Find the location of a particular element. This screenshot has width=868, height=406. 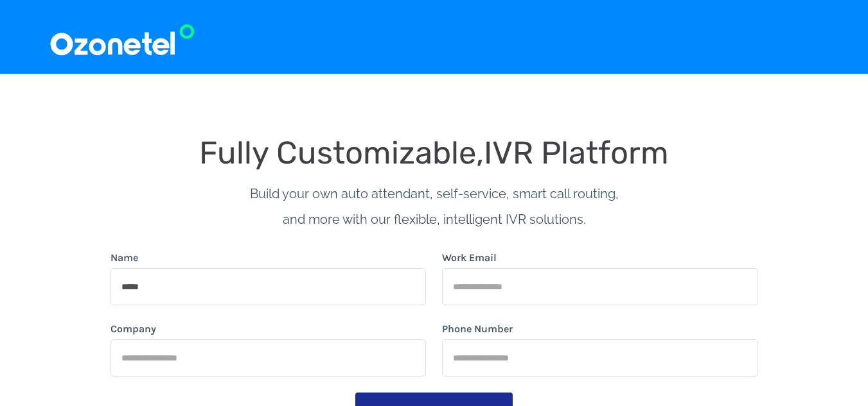

span: Build your own auto attendant, self-service, smart call routing, is located at coordinates (434, 194).